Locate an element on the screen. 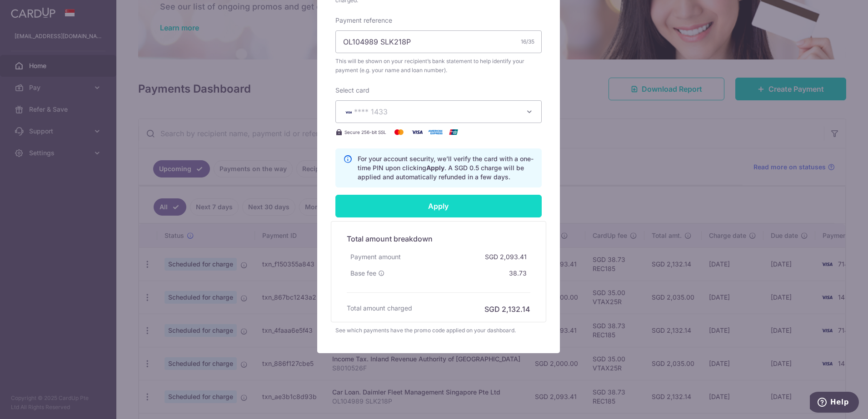 The image size is (868, 419). label: Payment reference is located at coordinates (363, 20).